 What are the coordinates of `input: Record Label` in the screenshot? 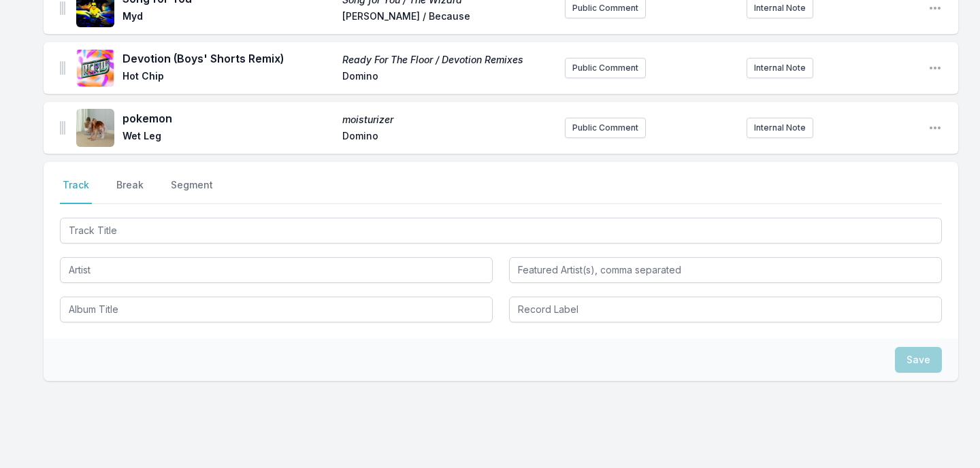 It's located at (725, 309).